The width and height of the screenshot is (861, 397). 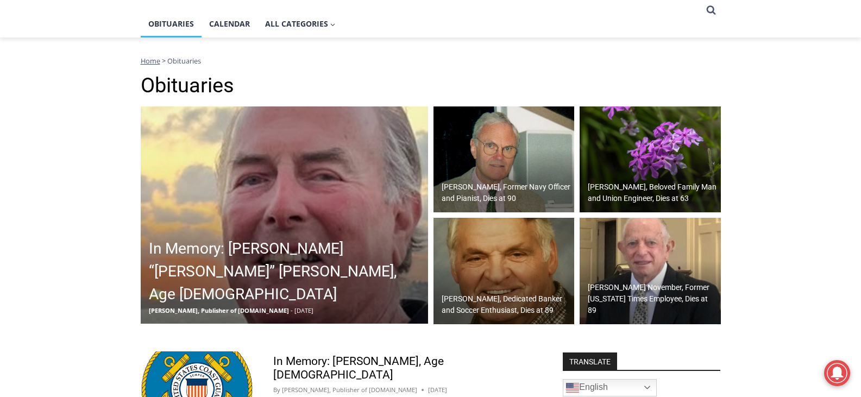 What do you see at coordinates (610, 388) in the screenshot?
I see `a: English` at bounding box center [610, 388].